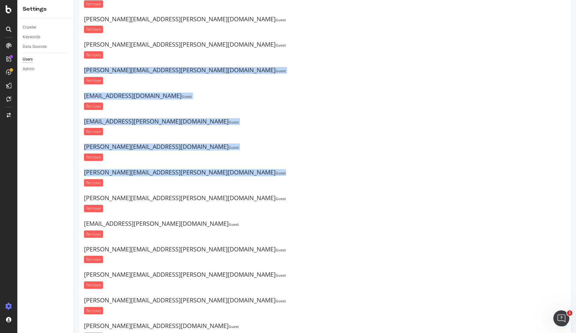  I want to click on div: Crawler, so click(29, 27).